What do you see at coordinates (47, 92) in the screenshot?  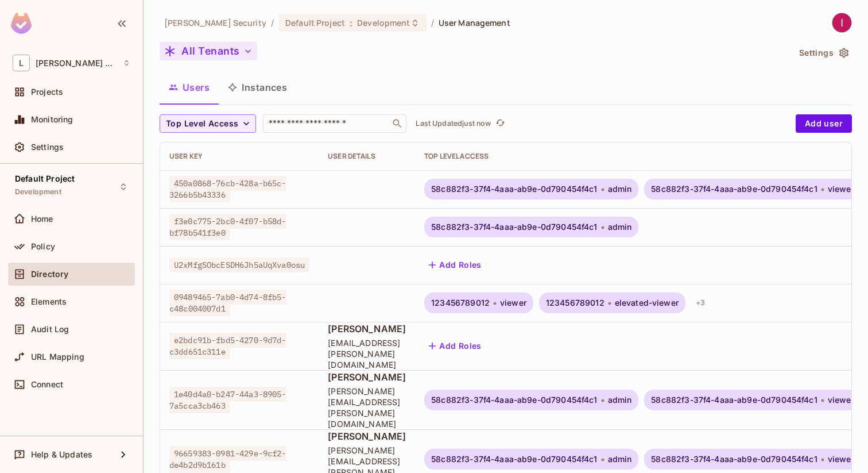 I see `span: Projects` at bounding box center [47, 92].